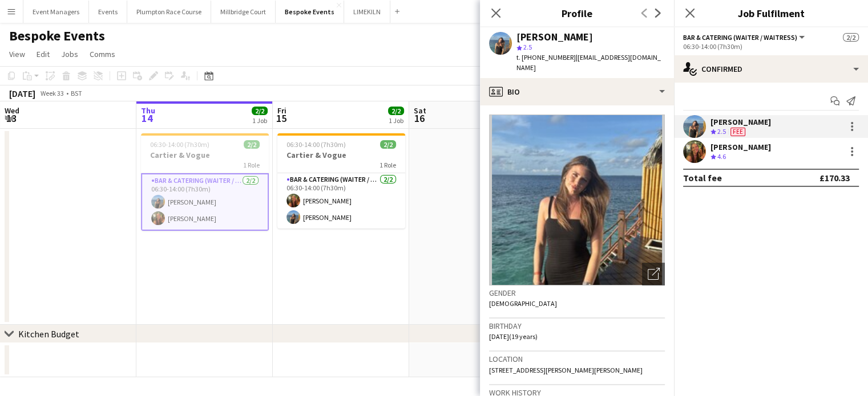 This screenshot has width=868, height=396. What do you see at coordinates (771, 69) in the screenshot?
I see `div: Confirmed` at bounding box center [771, 69].